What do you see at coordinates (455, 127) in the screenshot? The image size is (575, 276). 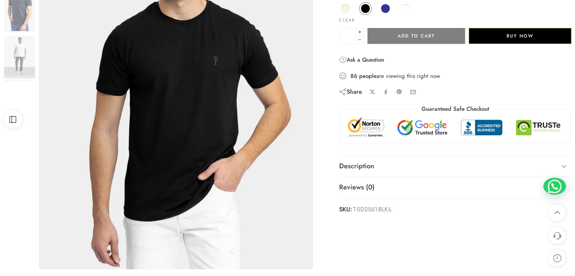 I see `img: Trust` at bounding box center [455, 127].